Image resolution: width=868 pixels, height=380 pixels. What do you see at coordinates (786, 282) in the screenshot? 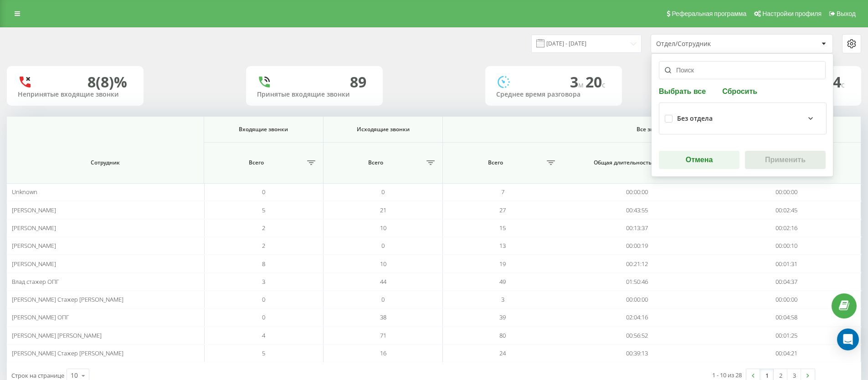
I see `td: 00:04:37` at bounding box center [786, 282].